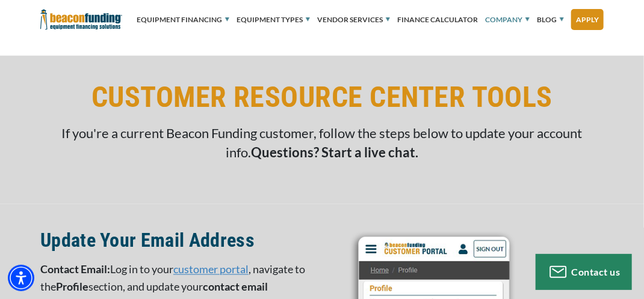 Image resolution: width=644 pixels, height=299 pixels. I want to click on div: Accessibility Menu, so click(21, 278).